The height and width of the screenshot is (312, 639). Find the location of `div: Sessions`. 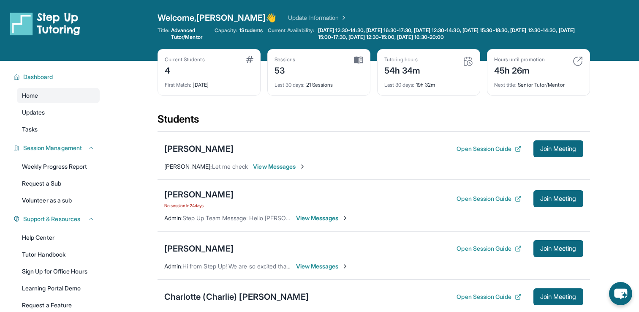

div: Sessions is located at coordinates (285, 60).